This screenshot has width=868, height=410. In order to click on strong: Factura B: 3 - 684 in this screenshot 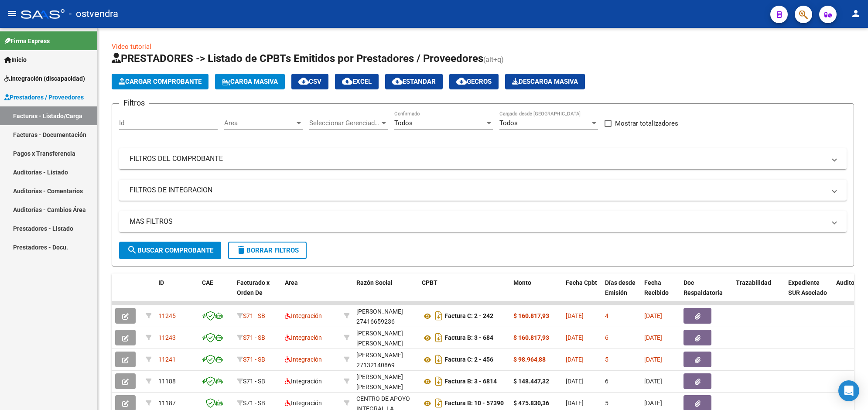, I will do `click(469, 338)`.